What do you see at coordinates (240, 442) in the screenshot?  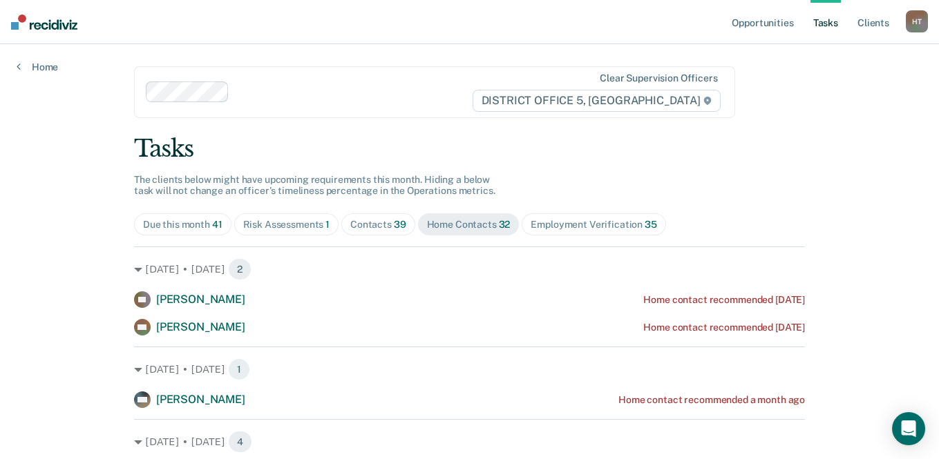 I see `span: 4` at bounding box center [240, 442].